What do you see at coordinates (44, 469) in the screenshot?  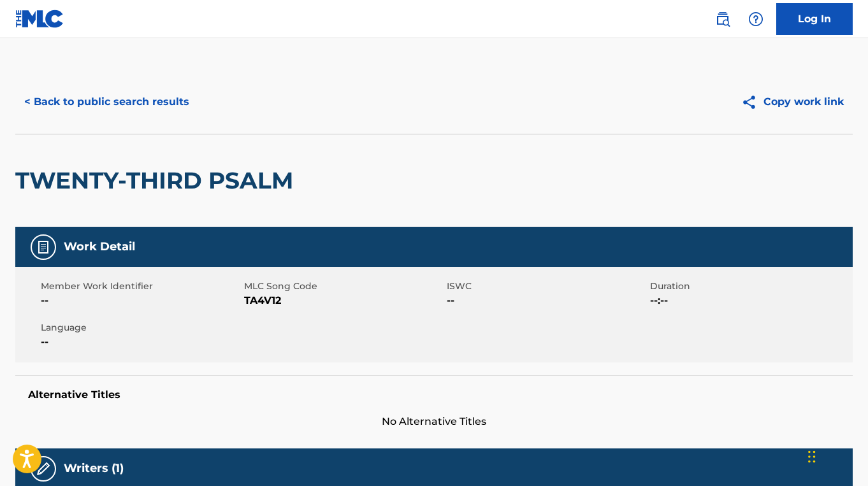 I see `img: Writers` at bounding box center [44, 469].